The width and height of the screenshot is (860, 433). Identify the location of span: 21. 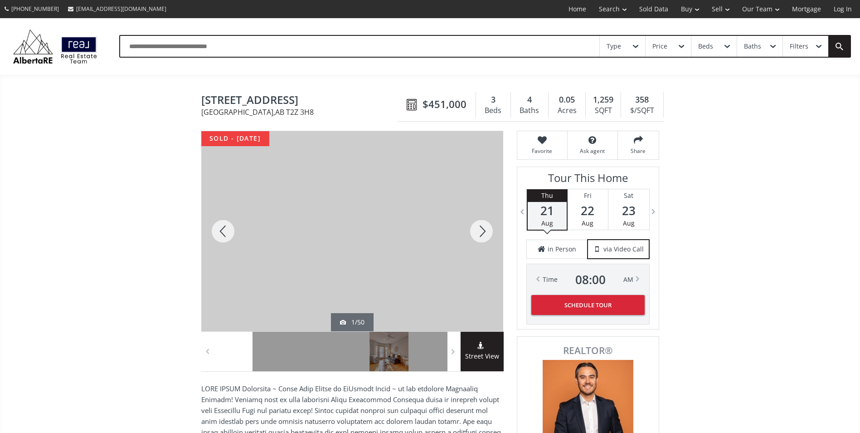
(547, 210).